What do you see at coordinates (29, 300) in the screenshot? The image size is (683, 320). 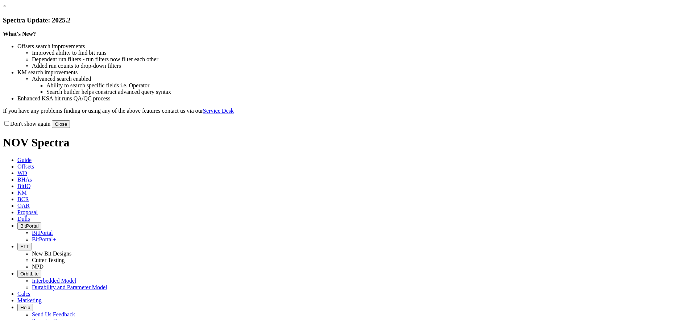 I see `span: Marketing` at bounding box center [29, 300].